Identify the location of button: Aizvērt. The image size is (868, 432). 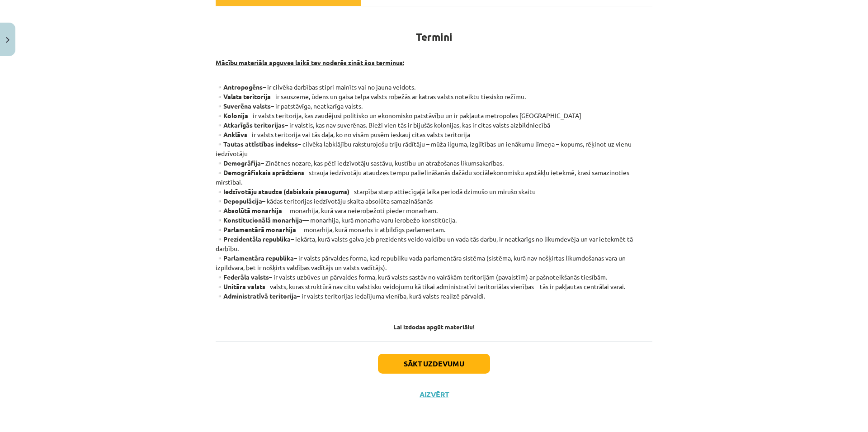
(434, 394).